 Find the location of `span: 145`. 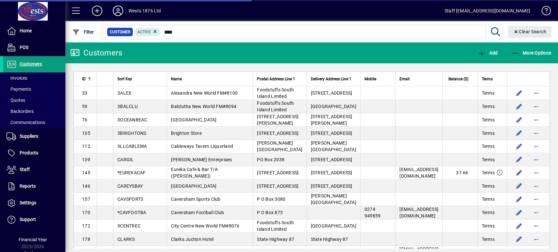

span: 145 is located at coordinates (86, 173).